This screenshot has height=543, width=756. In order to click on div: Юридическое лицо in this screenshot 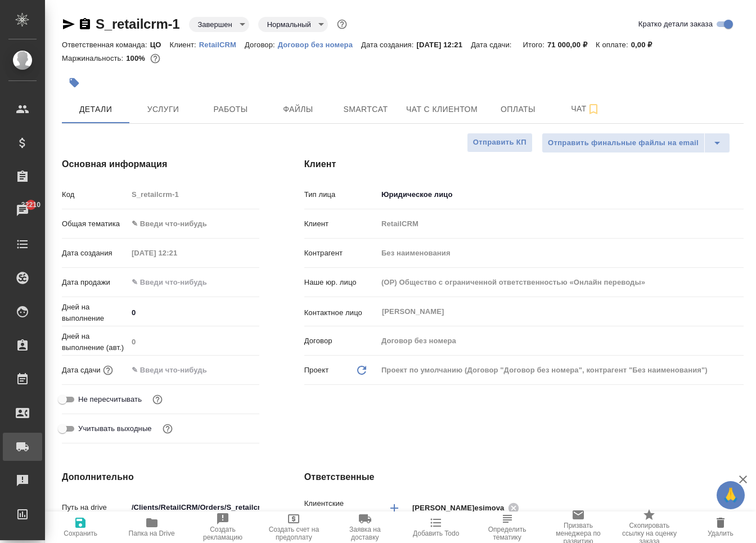, I will do `click(560, 195)`.